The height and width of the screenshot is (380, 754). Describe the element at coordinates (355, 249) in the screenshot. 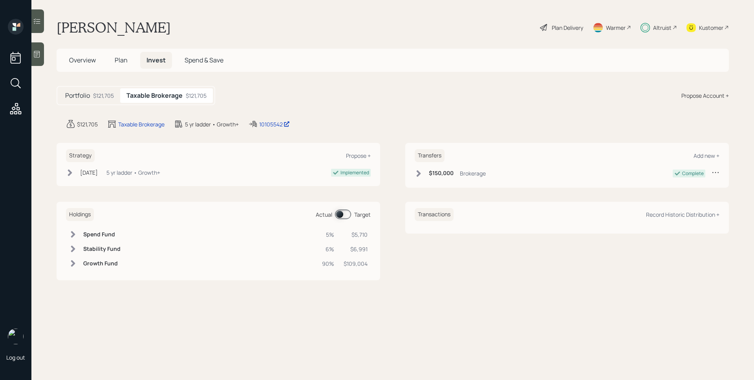

I see `div: $6,991` at that location.